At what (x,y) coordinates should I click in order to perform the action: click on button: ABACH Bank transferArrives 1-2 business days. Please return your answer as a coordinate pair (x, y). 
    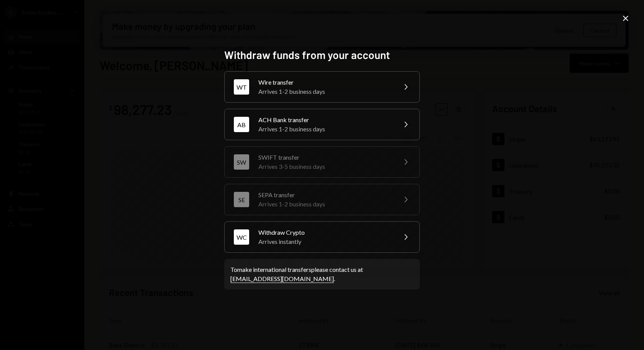
    Looking at the image, I should click on (322, 125).